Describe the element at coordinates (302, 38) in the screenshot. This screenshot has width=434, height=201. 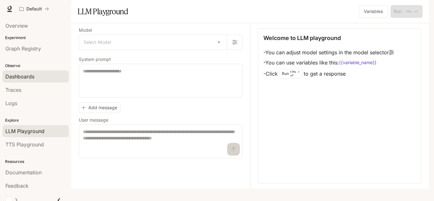
I see `p: Welcome to LLM playground` at that location.